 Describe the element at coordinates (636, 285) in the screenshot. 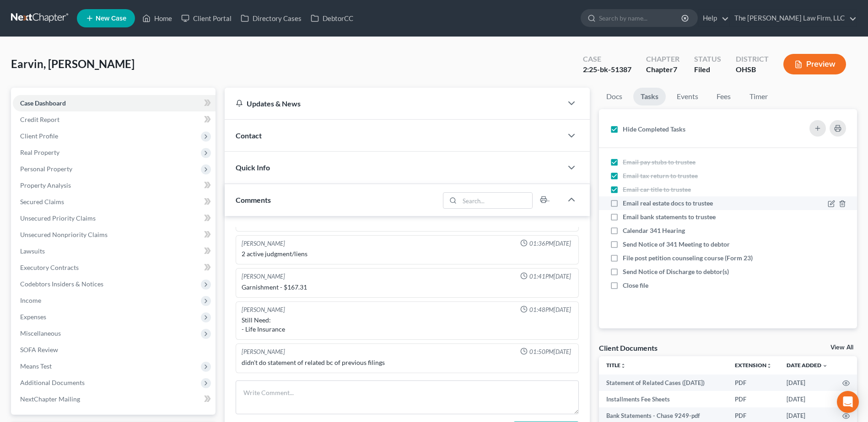

I see `span: Close file` at that location.